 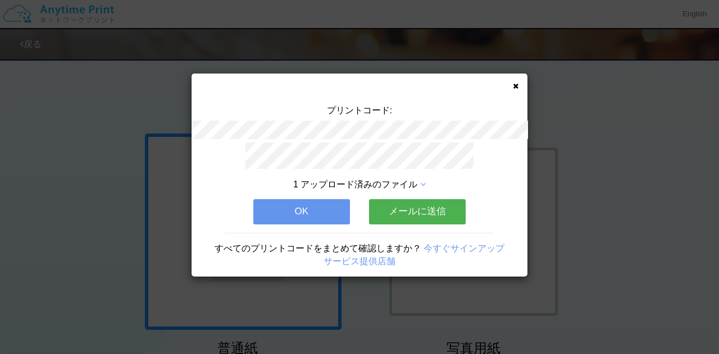 What do you see at coordinates (302, 212) in the screenshot?
I see `button: OK` at bounding box center [302, 212].